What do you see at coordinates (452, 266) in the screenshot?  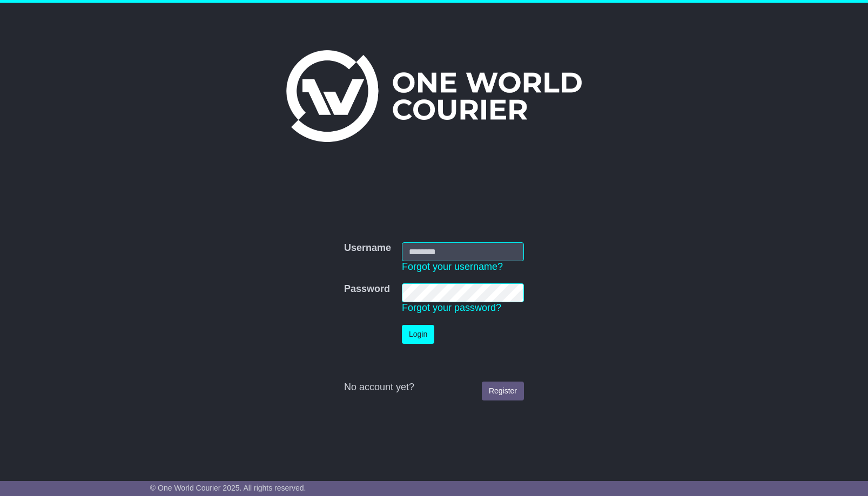 I see `a: Forgot your username?` at bounding box center [452, 266].